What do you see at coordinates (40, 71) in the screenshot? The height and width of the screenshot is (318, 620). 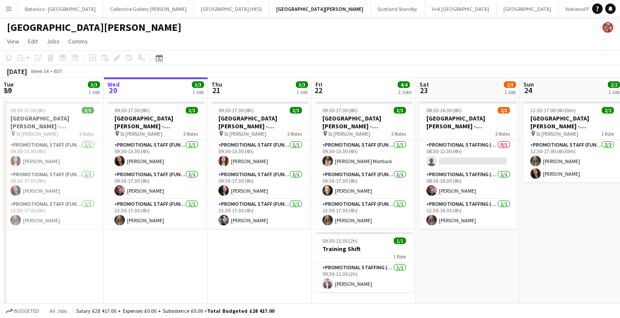 I see `span: Week 34` at bounding box center [40, 71].